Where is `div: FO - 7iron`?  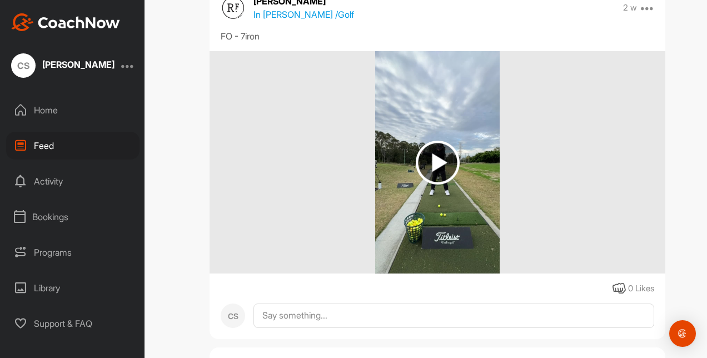
div: FO - 7iron is located at coordinates (437, 36).